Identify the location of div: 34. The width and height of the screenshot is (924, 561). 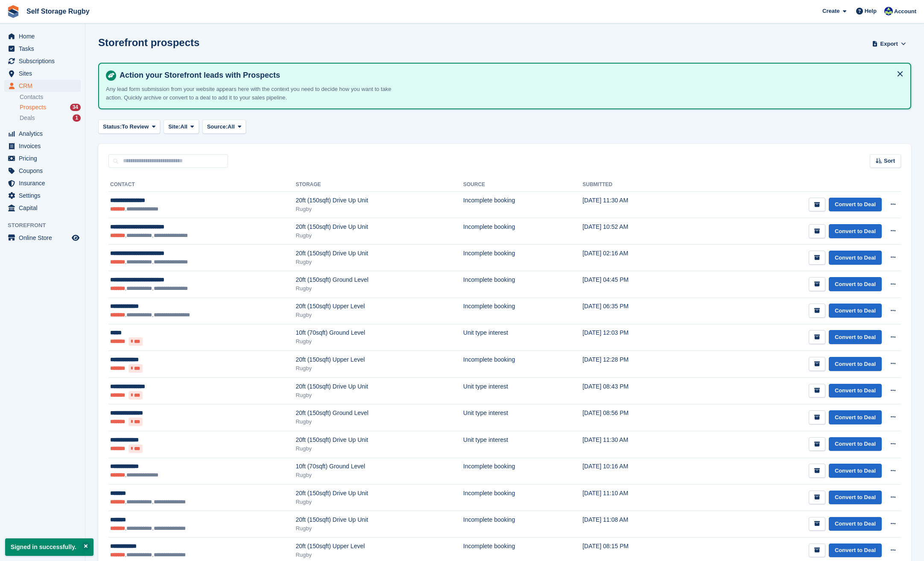
(75, 107).